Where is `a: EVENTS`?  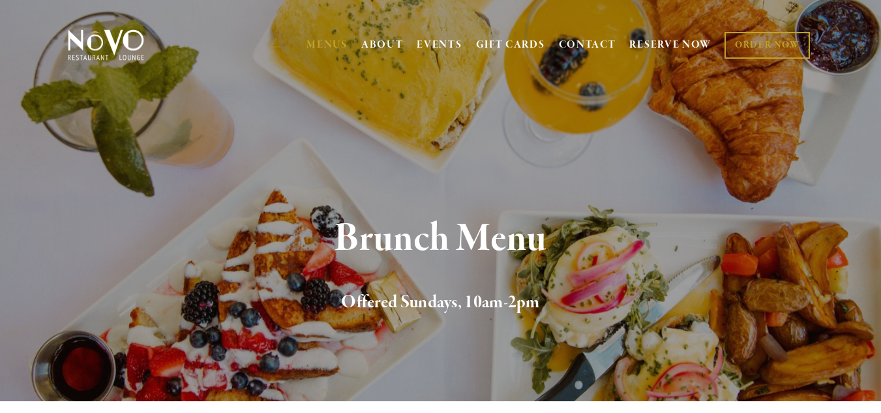 a: EVENTS is located at coordinates (439, 45).